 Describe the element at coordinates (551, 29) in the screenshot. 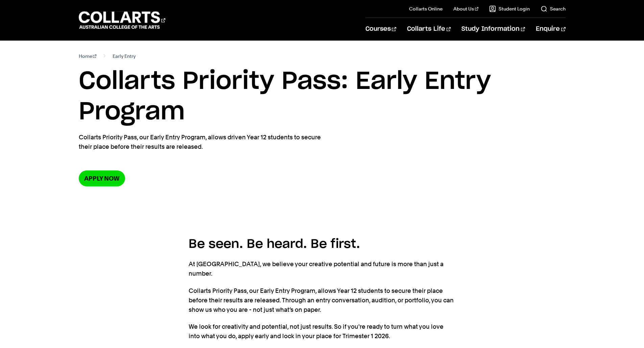

I see `a: Enquire` at that location.